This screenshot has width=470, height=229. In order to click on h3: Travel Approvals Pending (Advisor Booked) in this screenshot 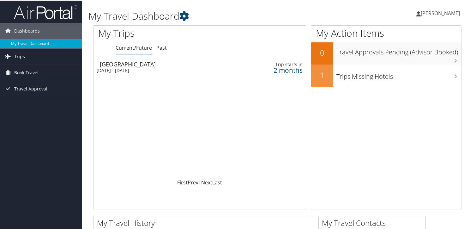, I will do `click(399, 50)`.